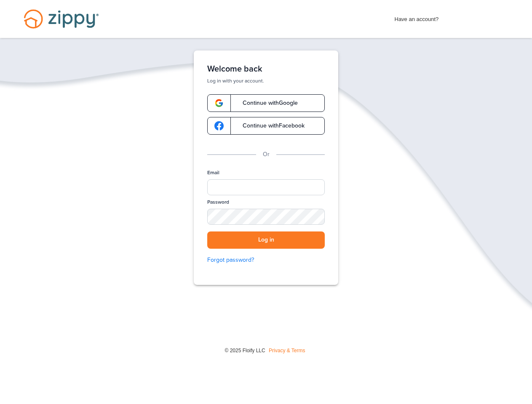 The image size is (532, 404). What do you see at coordinates (266, 103) in the screenshot?
I see `span: Continue with Google` at bounding box center [266, 103].